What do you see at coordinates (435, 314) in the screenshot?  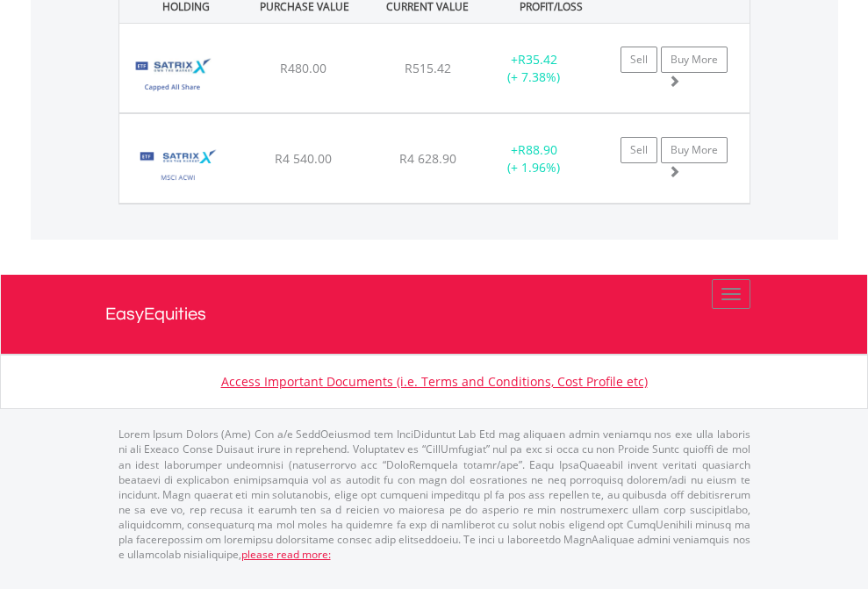 I see `a: EasyEquities` at bounding box center [435, 314].